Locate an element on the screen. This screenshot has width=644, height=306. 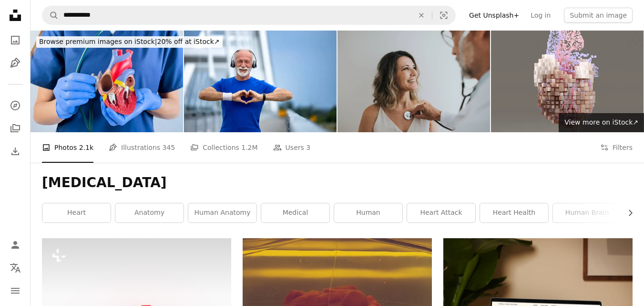
a: Browse premium images on iStock|20% off at iStock↗ is located at coordinates (129, 42).